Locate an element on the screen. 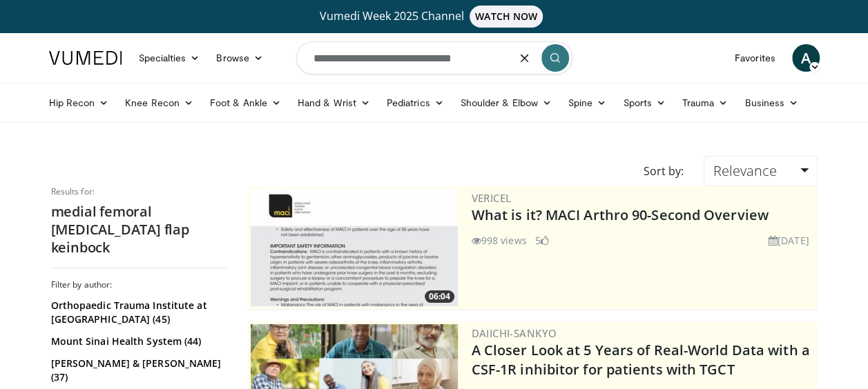 This screenshot has height=389, width=868. a: A Closer Look at 5 Years of Real-World Data with a CSF-1R inhibitor for patients with TGCT is located at coordinates (641, 359).